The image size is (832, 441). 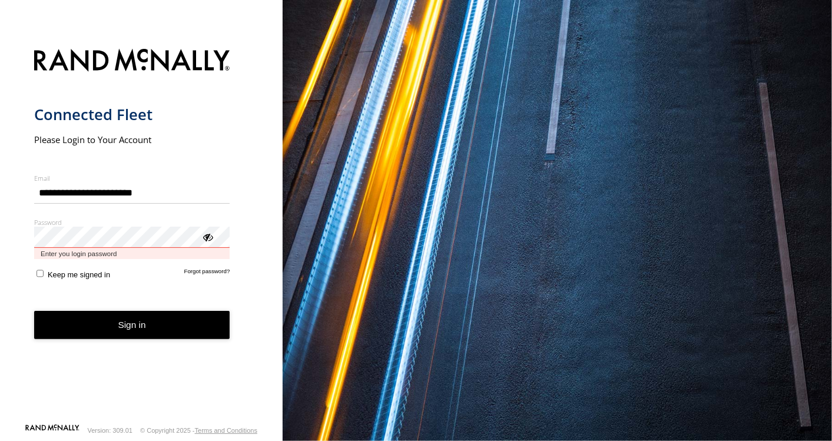 What do you see at coordinates (141, 233) in the screenshot?
I see `form: main` at bounding box center [141, 233].